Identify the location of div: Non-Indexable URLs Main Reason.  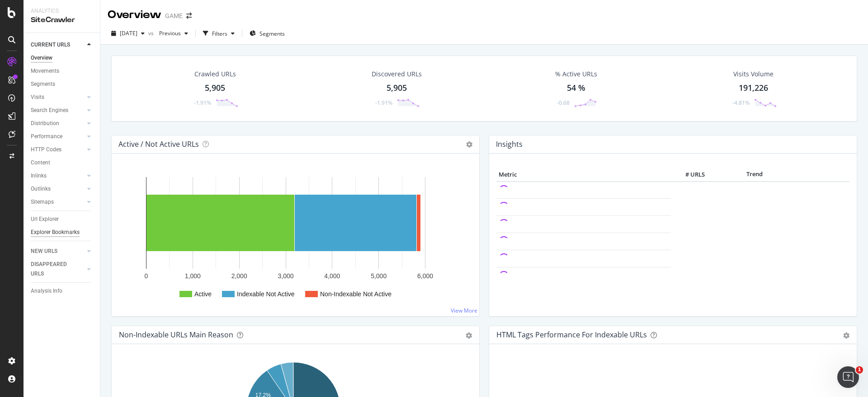
(176, 335).